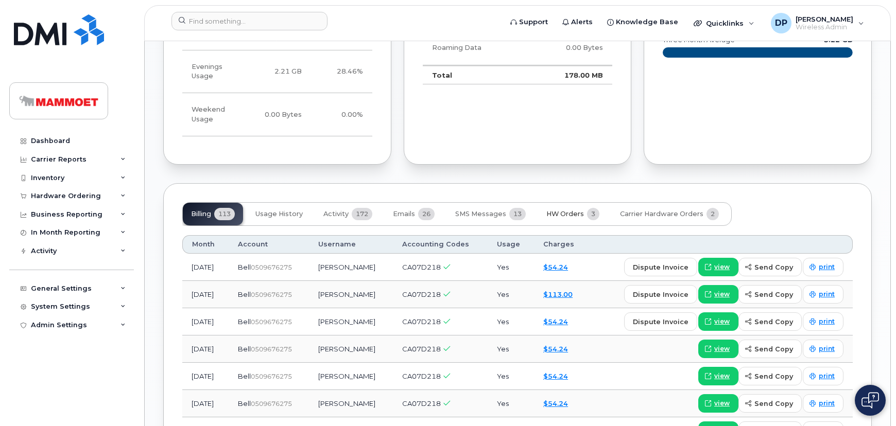  I want to click on span: DP, so click(781, 23).